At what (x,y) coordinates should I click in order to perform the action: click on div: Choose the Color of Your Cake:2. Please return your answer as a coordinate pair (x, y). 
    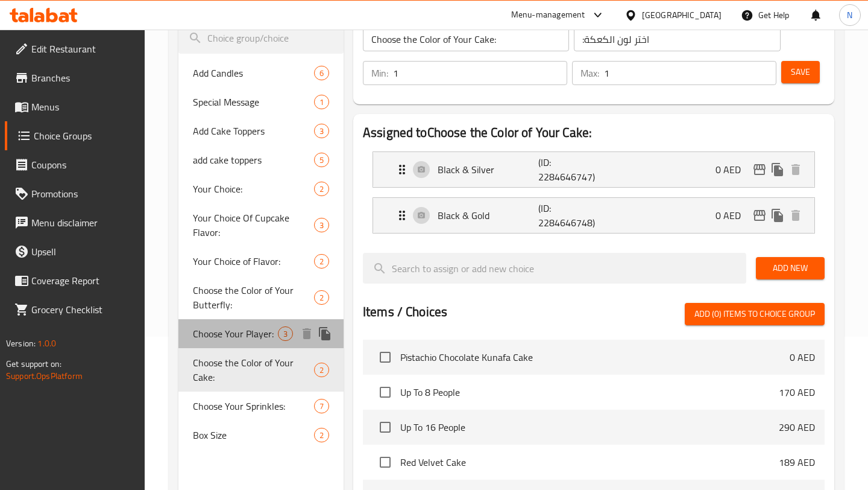
    Looking at the image, I should click on (261, 370).